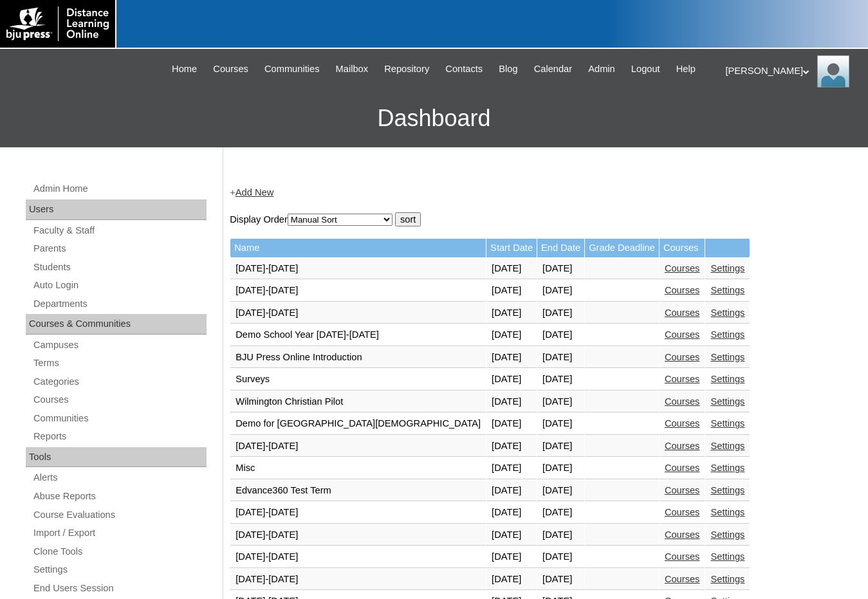 The image size is (868, 599). What do you see at coordinates (119, 189) in the screenshot?
I see `a: Admin Home` at bounding box center [119, 189].